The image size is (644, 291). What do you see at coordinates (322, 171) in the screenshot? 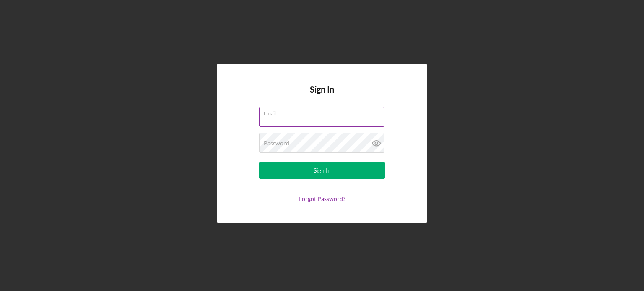
I see `button: Sign In` at bounding box center [322, 171].